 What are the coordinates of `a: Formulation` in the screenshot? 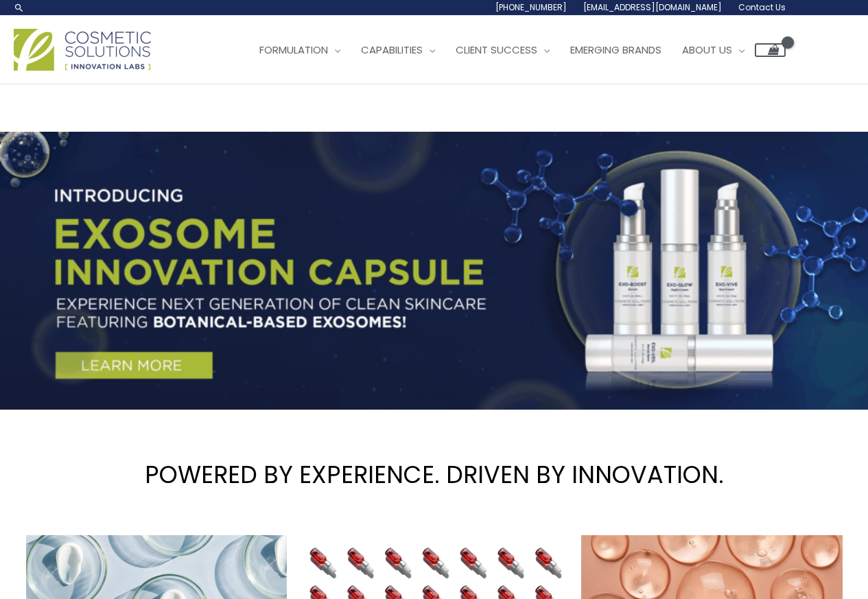 It's located at (300, 50).